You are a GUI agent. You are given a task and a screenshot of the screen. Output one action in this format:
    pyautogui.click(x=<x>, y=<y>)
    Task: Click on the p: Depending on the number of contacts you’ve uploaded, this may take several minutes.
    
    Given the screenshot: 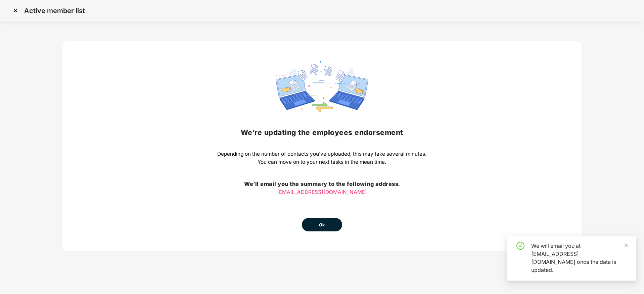 What is the action you would take?
    pyautogui.click(x=321, y=154)
    